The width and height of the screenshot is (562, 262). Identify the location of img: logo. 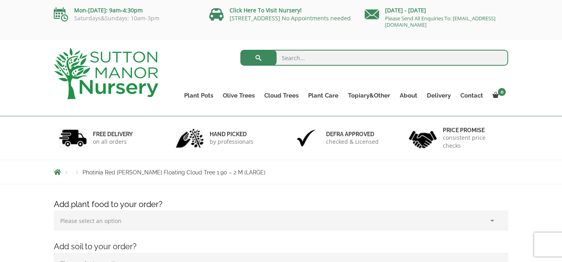
(106, 73).